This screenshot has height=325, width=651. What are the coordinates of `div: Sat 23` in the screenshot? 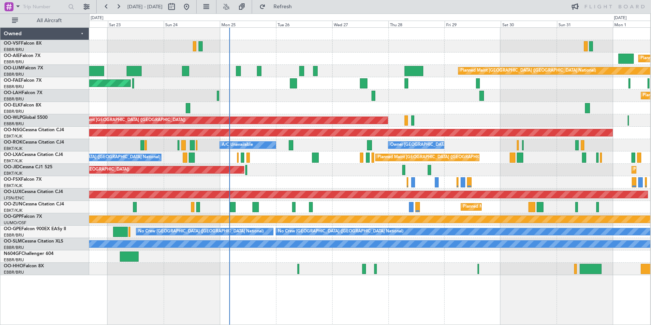 It's located at (136, 24).